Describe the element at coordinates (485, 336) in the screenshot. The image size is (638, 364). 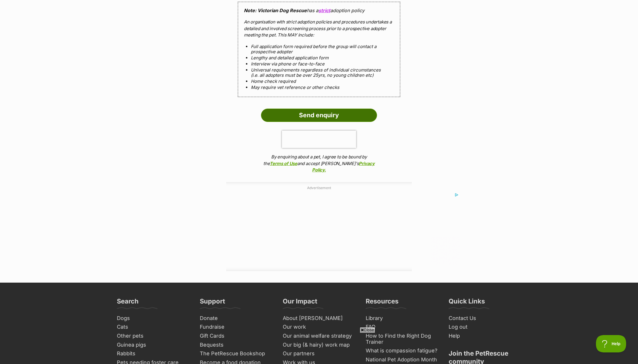
I see `a: Help` at that location.